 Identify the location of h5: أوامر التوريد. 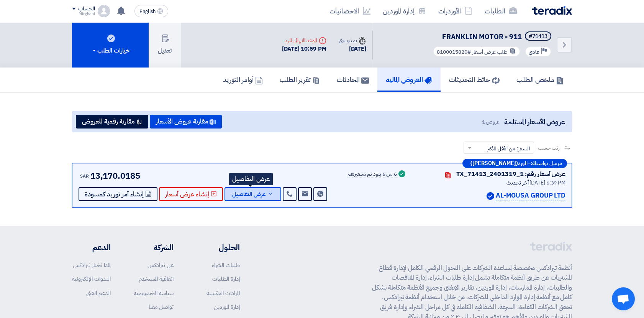
(243, 79).